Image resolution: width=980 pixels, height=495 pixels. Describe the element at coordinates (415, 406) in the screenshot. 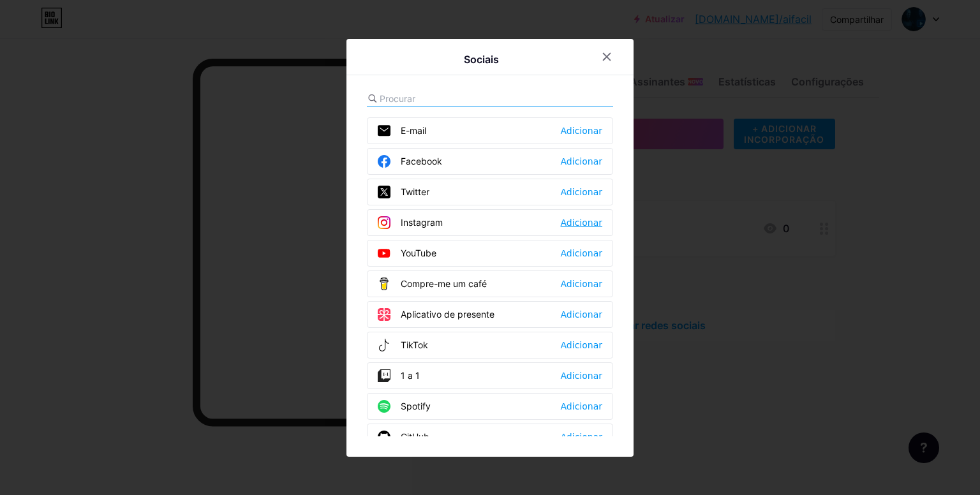

I see `font: Spotify` at that location.